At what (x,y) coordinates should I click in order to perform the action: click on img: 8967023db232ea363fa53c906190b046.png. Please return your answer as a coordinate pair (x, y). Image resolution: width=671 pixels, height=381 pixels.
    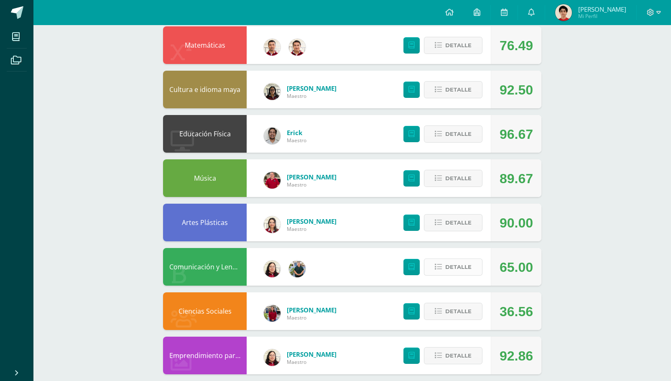
    Looking at the image, I should click on (272, 47).